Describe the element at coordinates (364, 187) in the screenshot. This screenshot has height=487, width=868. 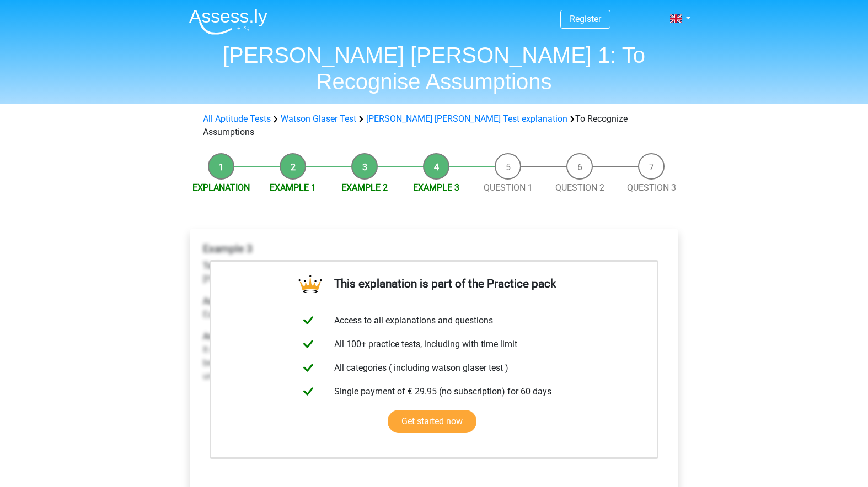
I see `a: Example 2` at that location.